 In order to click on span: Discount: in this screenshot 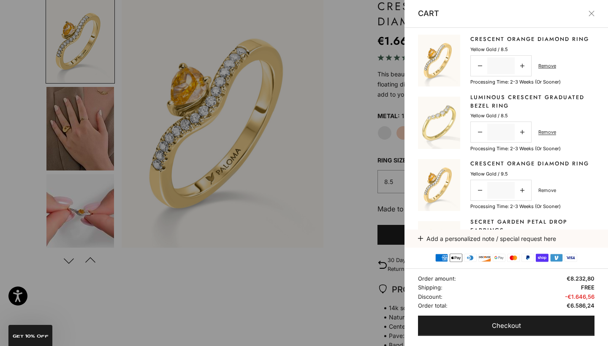, I will do `click(430, 297)`.